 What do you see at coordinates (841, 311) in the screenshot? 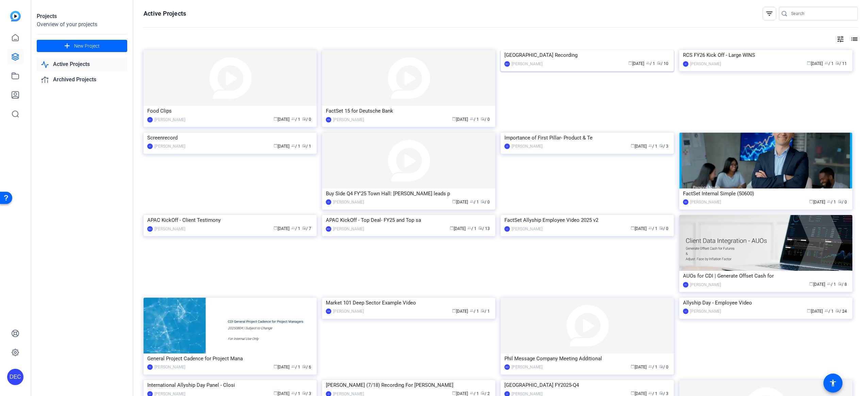
I see `span: / 24` at bounding box center [841, 311].